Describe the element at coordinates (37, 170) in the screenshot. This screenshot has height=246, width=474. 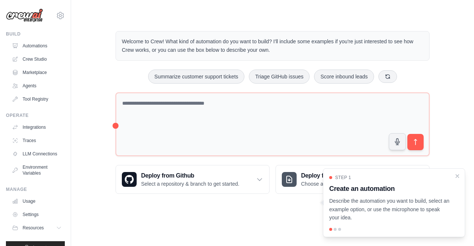
I see `a: Environment Variables` at that location.